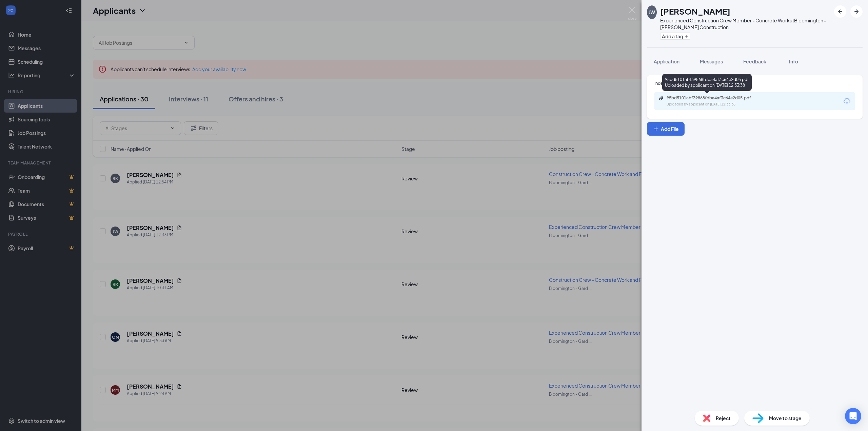 The image size is (868, 431). What do you see at coordinates (712, 62) in the screenshot?
I see `span: Messages` at bounding box center [712, 62].